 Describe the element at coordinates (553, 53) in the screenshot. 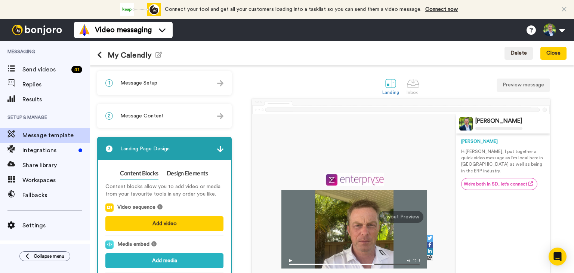

I see `button: Close` at that location.